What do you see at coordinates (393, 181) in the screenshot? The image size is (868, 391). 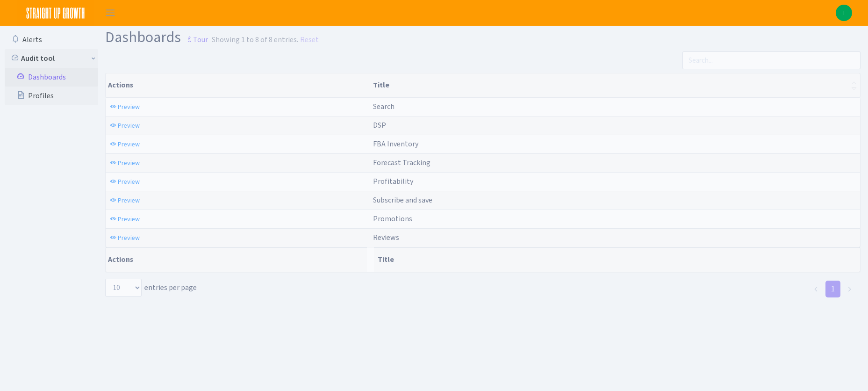 I see `span: Profitability` at bounding box center [393, 181].